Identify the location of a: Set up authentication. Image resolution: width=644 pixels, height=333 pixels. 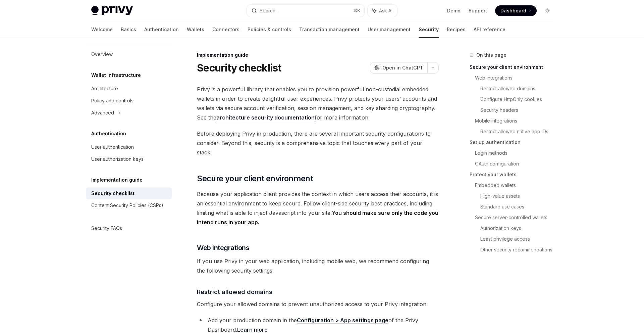
(514, 142).